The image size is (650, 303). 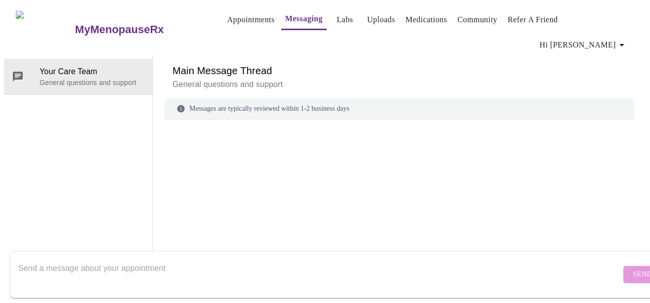 What do you see at coordinates (400, 71) in the screenshot?
I see `h6: Main Message Thread` at bounding box center [400, 71].